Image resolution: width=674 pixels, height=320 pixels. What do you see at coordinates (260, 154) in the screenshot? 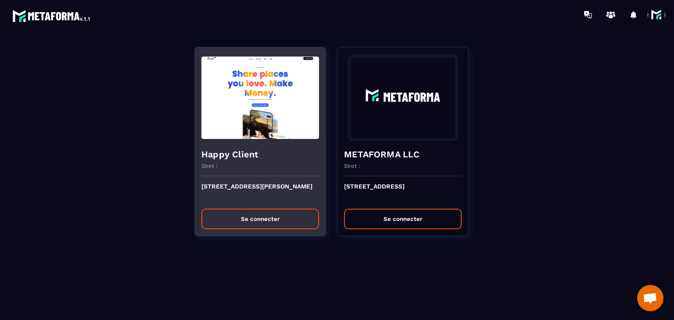
I see `h4: Happy Client` at bounding box center [260, 154].